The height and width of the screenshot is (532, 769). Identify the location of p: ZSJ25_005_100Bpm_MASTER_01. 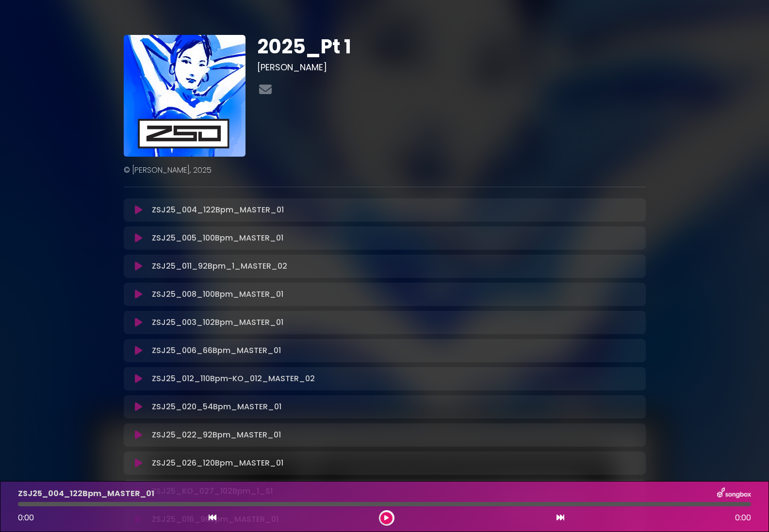
(217, 238).